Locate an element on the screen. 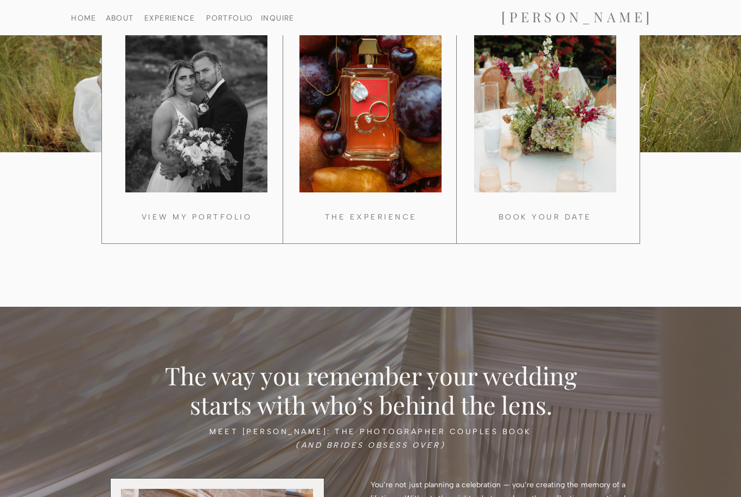 The height and width of the screenshot is (497, 741). h2: The way you remember your wedding starts with who’s behind the lens. is located at coordinates (371, 393).